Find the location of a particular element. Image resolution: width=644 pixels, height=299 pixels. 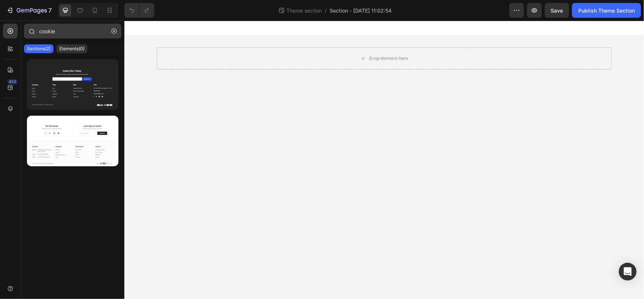

div: Undo/Redo is located at coordinates (139, 11).